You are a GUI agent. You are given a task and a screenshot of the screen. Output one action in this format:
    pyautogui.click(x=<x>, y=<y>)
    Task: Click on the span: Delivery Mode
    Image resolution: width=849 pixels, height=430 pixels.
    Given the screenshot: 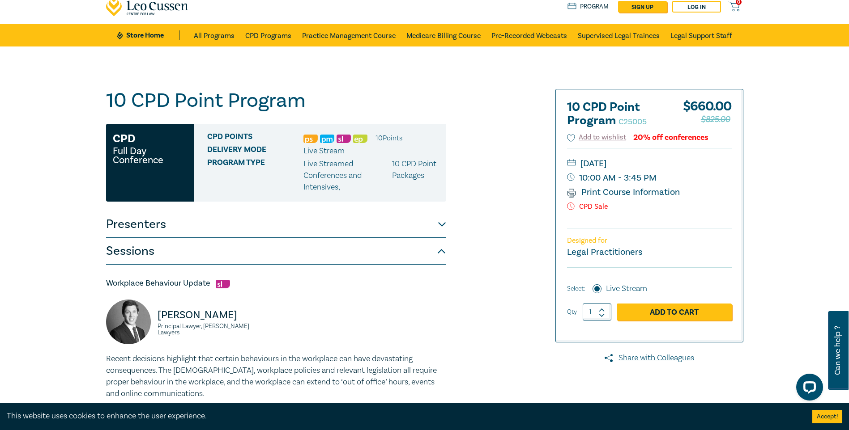 What is the action you would take?
    pyautogui.click(x=255, y=151)
    